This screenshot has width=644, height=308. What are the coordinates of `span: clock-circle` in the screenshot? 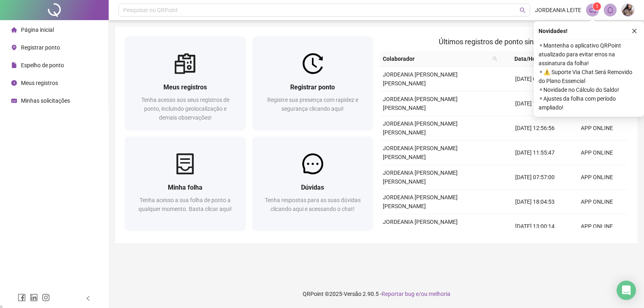 It's located at (14, 83).